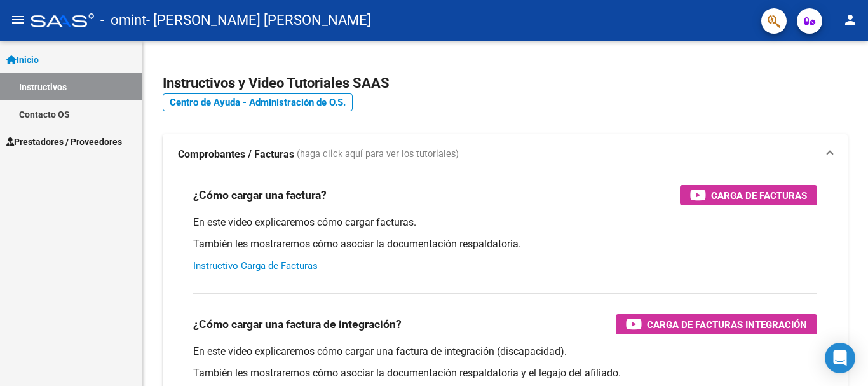 This screenshot has height=386, width=868. I want to click on a: Instructivo Carga de Facturas, so click(255, 266).